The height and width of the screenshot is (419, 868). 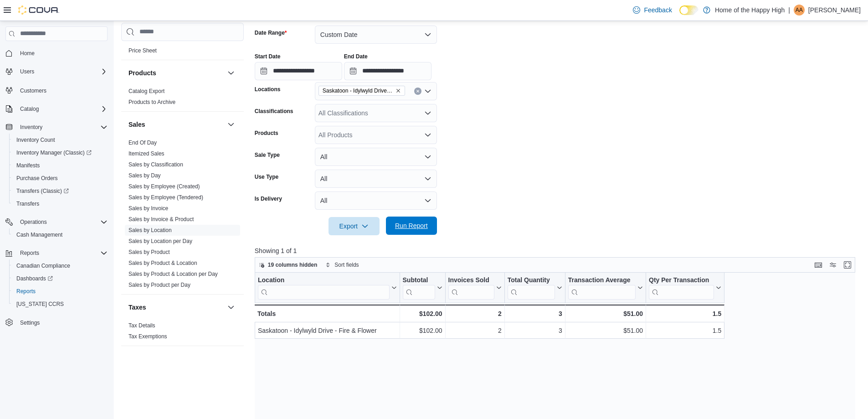 I want to click on button: All, so click(x=376, y=201).